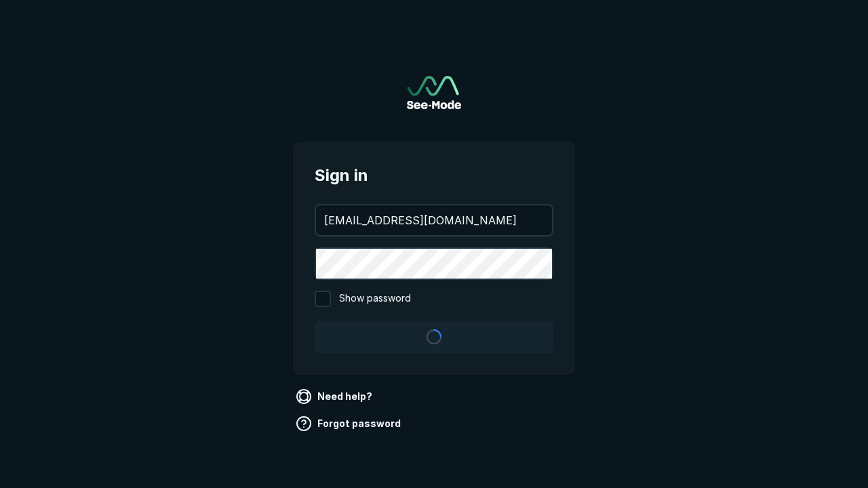 This screenshot has height=488, width=868. I want to click on a: Forgot password, so click(349, 423).